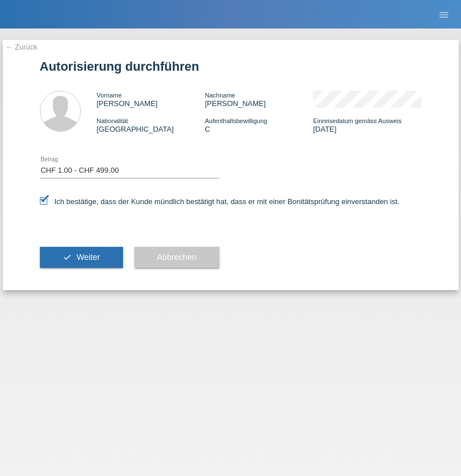 The width and height of the screenshot is (461, 476). Describe the element at coordinates (177, 257) in the screenshot. I see `span: Abbrechen` at that location.